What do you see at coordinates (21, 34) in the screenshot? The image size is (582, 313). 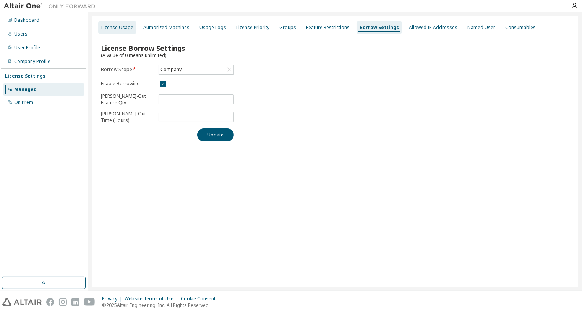 I see `div: Users` at bounding box center [21, 34].